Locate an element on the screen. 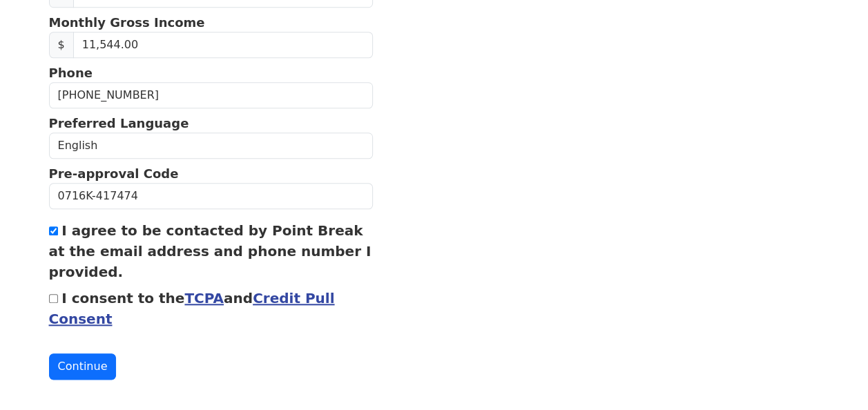 The image size is (868, 410). label: I agree to be contacted by Point Break at the email address and phone number I provided. is located at coordinates (210, 251).